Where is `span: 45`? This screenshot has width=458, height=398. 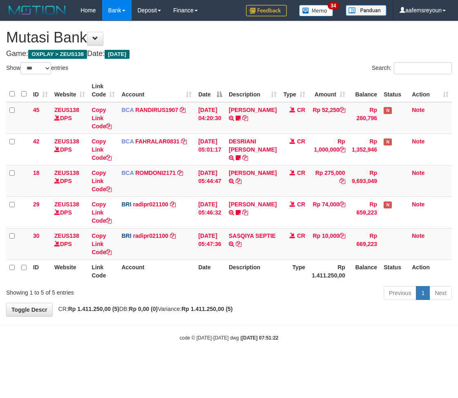 span: 45 is located at coordinates (36, 110).